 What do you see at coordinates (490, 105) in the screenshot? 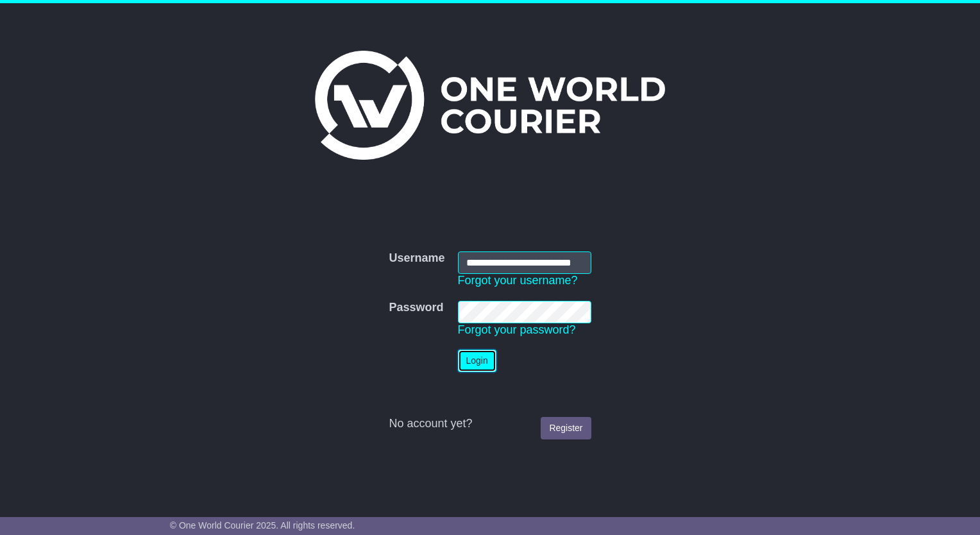
I see `img: One World` at bounding box center [490, 105].